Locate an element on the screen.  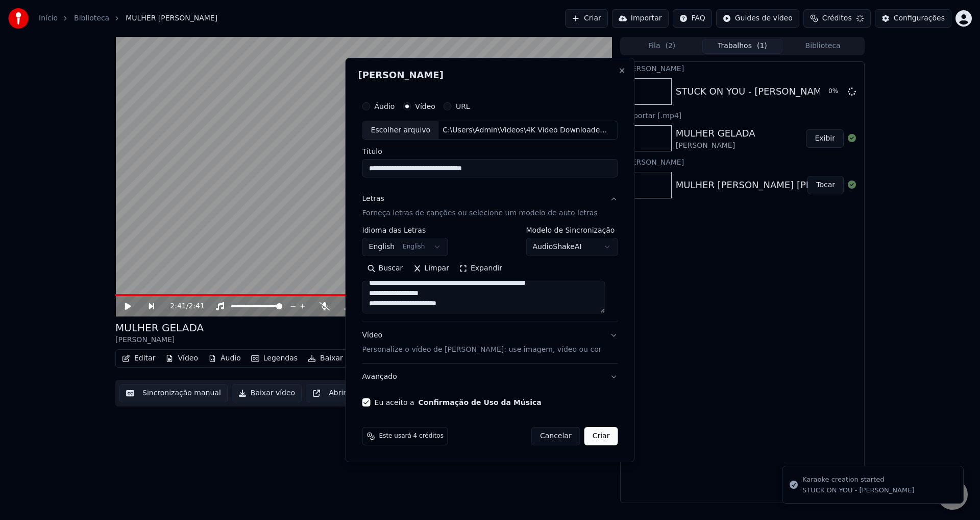
label: Modelo de Sincronização is located at coordinates (572, 230).